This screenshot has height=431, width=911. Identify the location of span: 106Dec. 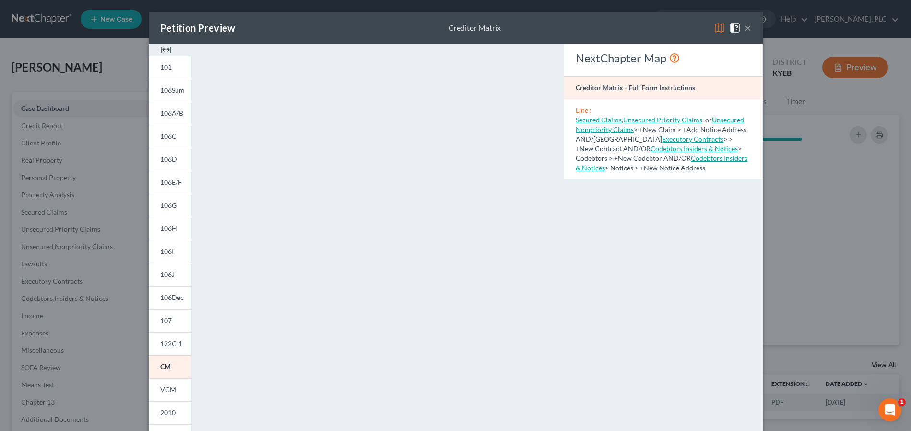
(172, 297).